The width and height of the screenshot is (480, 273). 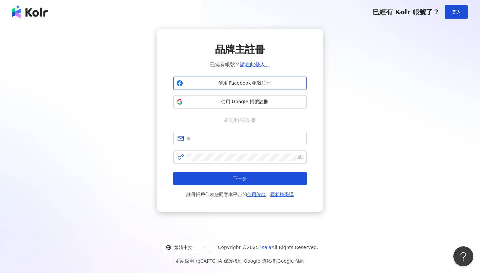 I want to click on a: Google 隱私權, so click(x=260, y=261).